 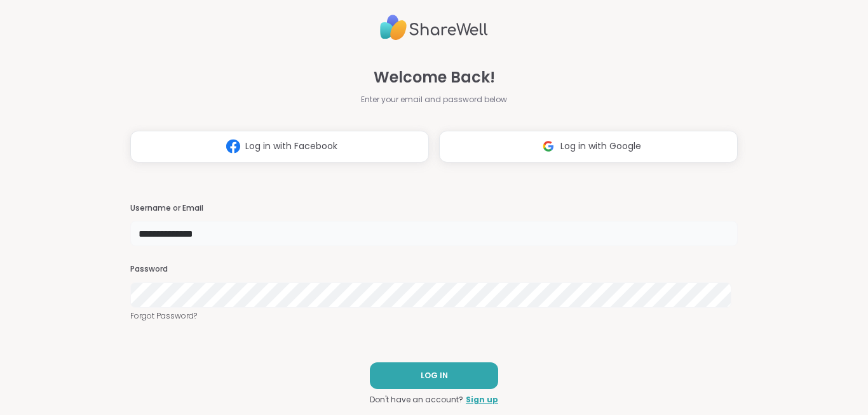 What do you see at coordinates (588, 147) in the screenshot?
I see `button: Log in with Google` at bounding box center [588, 147].